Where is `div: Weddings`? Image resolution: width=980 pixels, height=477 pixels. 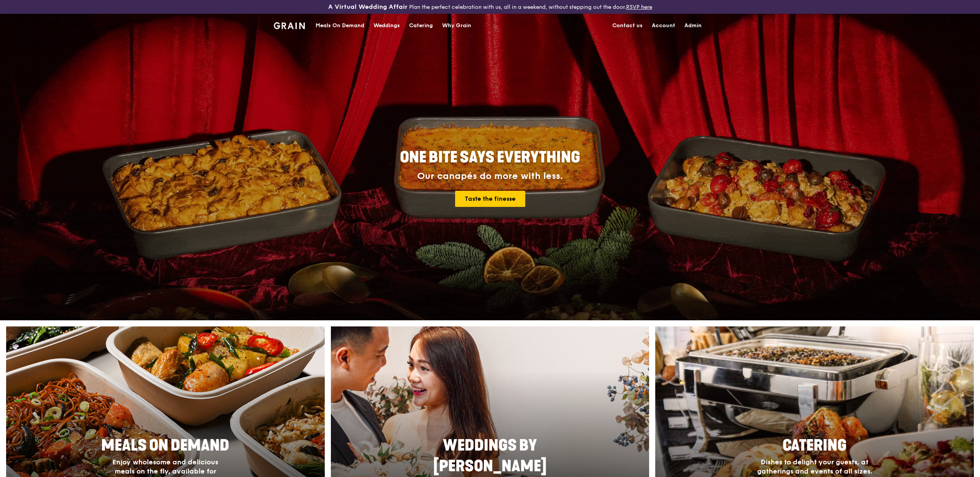
div: Weddings is located at coordinates (386, 26).